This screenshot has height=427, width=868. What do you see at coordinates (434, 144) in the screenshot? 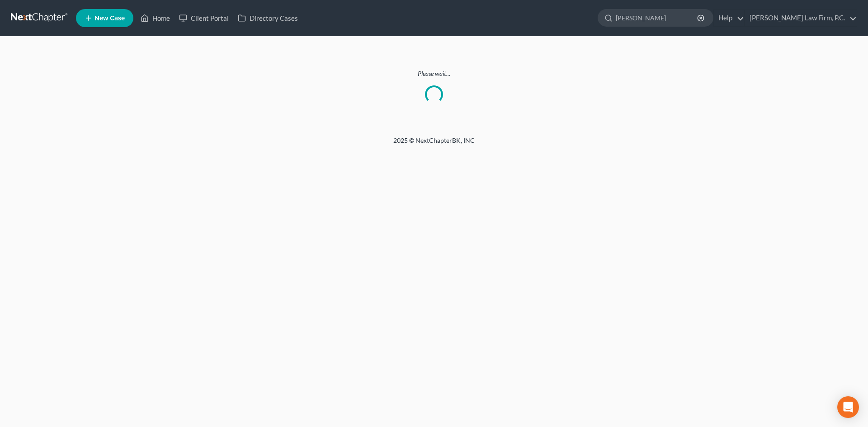
I see `div: 2025 © NextChapterBK, INC` at bounding box center [434, 144].